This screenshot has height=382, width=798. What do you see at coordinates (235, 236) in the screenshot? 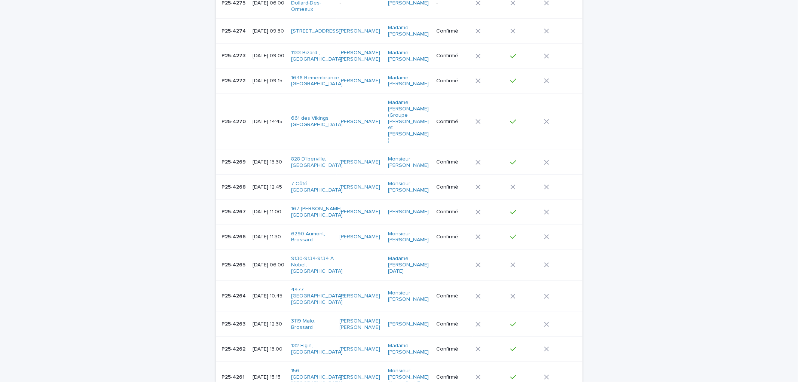
I see `p: P25-4266` at bounding box center [235, 236].